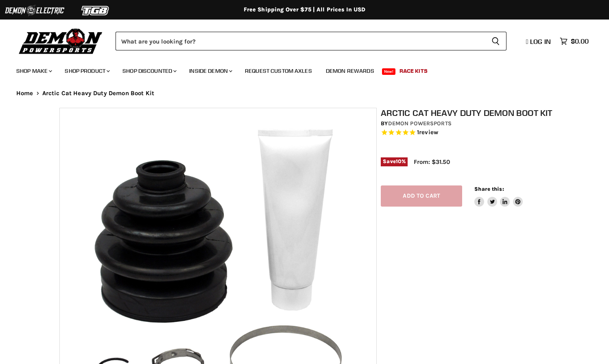 The width and height of the screenshot is (609, 364). I want to click on span: Share this:, so click(489, 189).